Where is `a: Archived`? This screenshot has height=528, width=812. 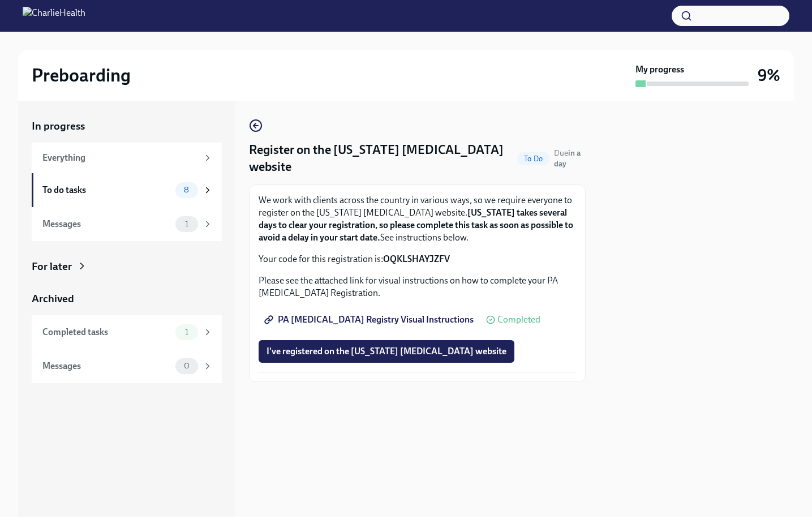
a: Archived is located at coordinates (127, 298).